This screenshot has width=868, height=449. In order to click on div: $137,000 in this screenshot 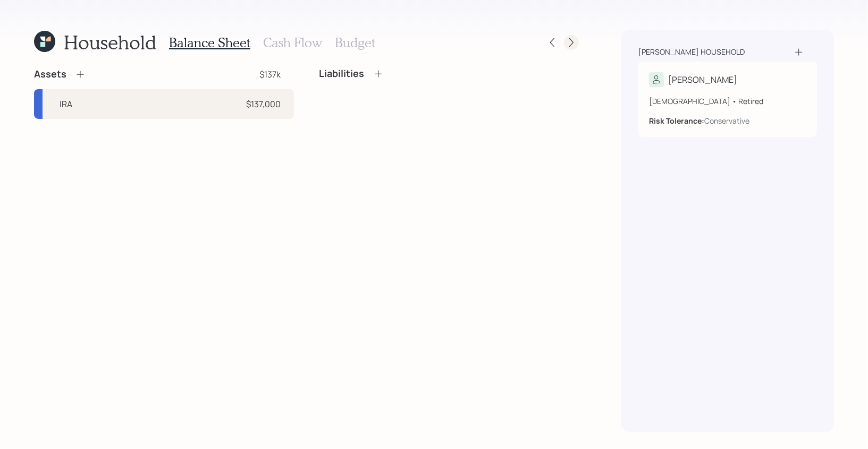, I will do `click(263, 104)`.